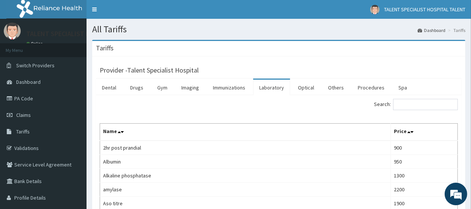 This screenshot has height=209, width=471. I want to click on a: Spa, so click(402, 88).